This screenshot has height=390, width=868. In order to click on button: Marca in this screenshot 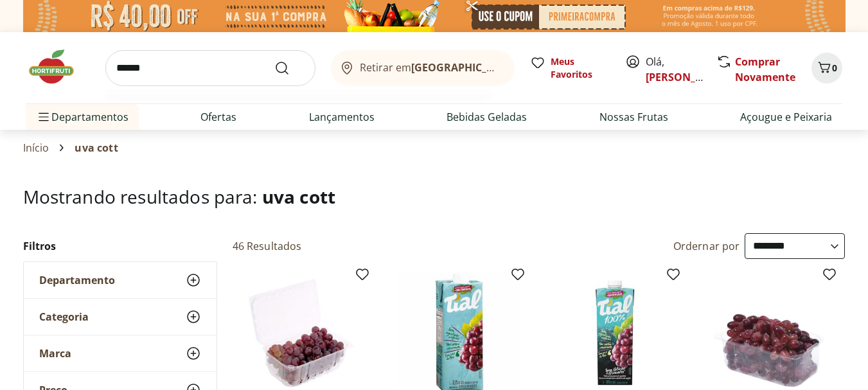, I will do `click(120, 353)`.